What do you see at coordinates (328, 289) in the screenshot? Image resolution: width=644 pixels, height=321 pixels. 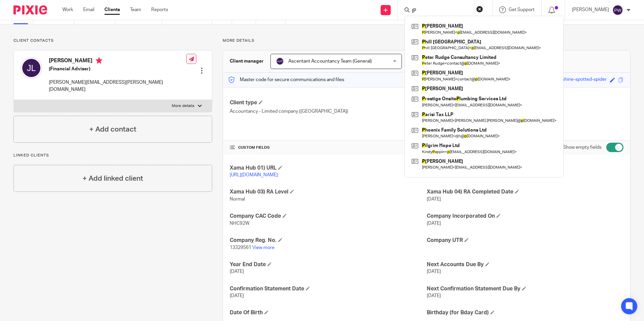 I see `h4: Confirmation Statement Date` at bounding box center [328, 289].